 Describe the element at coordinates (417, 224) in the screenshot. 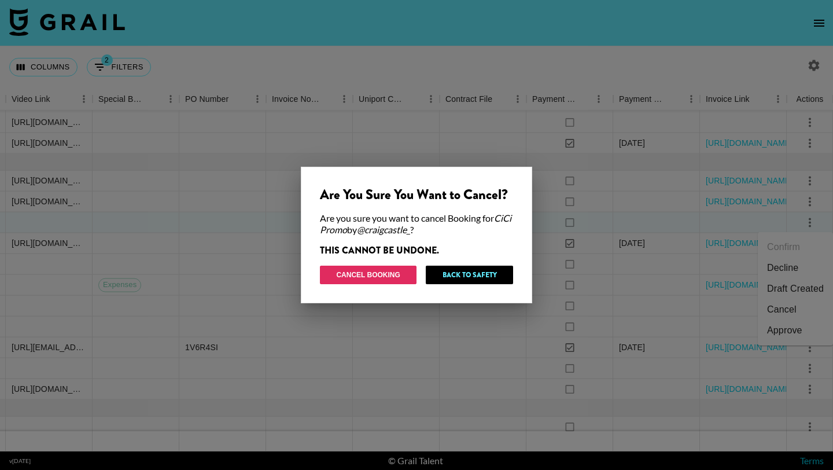

I see `div: Are you sure you want to cancel Booking for by ?` at that location.